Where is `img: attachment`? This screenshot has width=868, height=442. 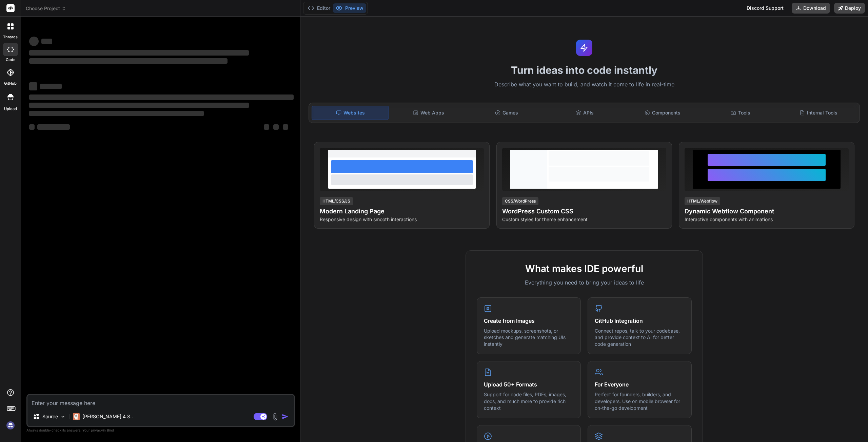 img: attachment is located at coordinates (275, 417).